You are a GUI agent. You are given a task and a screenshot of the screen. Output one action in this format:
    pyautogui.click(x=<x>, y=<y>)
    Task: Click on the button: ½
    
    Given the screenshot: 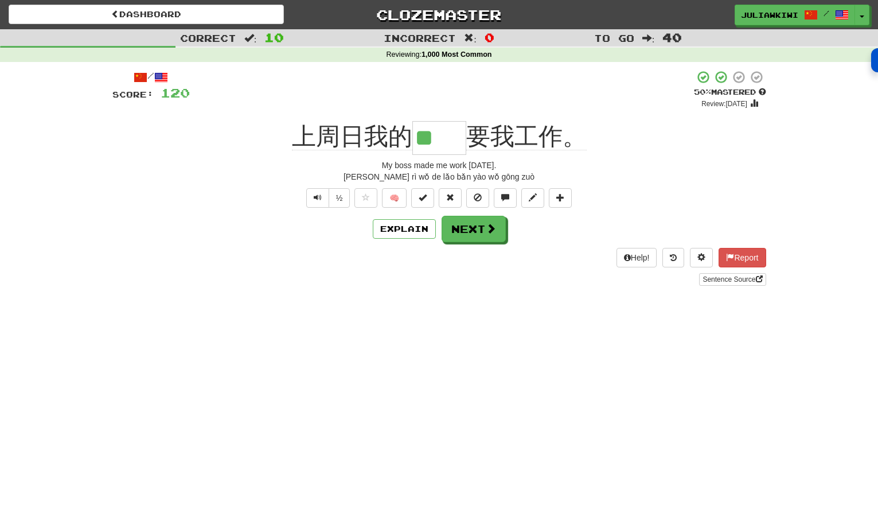 What is the action you would take?
    pyautogui.click(x=339, y=198)
    